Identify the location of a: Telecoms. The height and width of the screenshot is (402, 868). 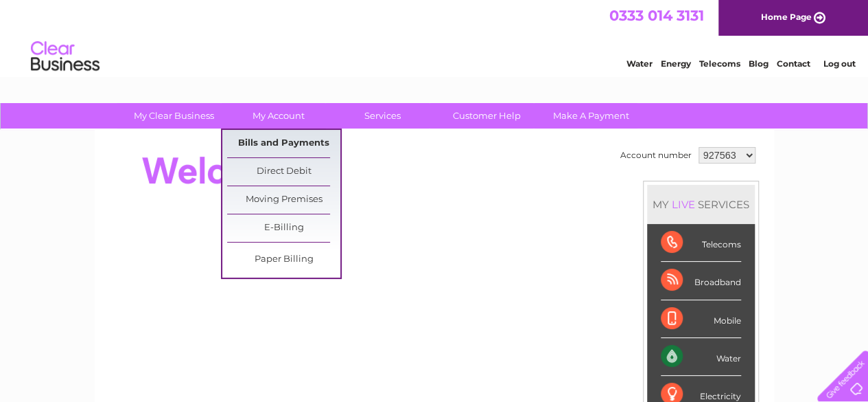
(720, 64).